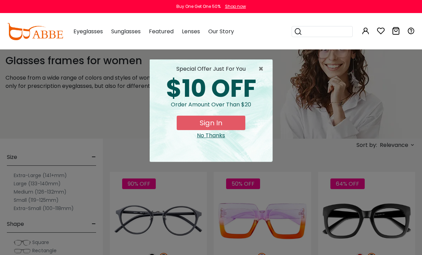 The width and height of the screenshot is (422, 255). I want to click on span: Featured, so click(161, 31).